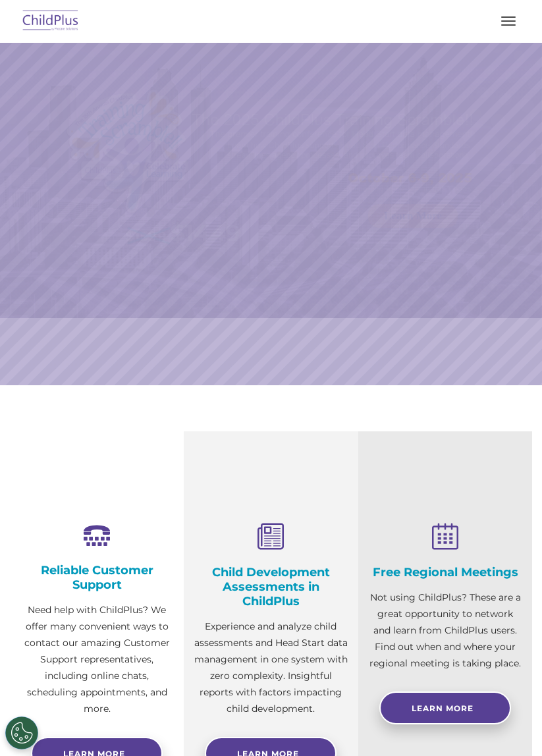 The image size is (542, 756). I want to click on button: Cookies Settings, so click(21, 733).